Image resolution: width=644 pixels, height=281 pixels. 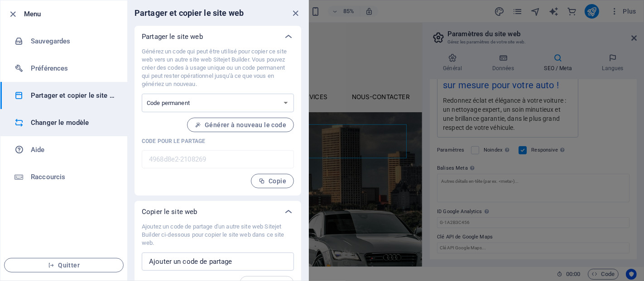 What do you see at coordinates (169, 211) in the screenshot?
I see `p: Copier le site web` at bounding box center [169, 211].